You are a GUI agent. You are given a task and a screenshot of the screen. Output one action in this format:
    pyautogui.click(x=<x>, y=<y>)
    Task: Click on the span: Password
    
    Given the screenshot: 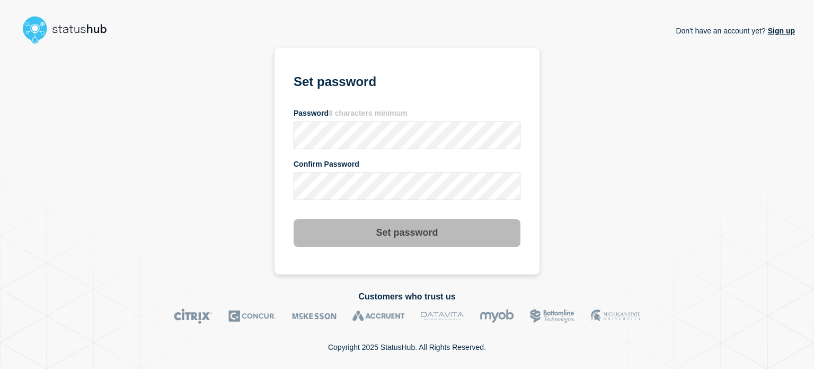 What is the action you would take?
    pyautogui.click(x=350, y=113)
    